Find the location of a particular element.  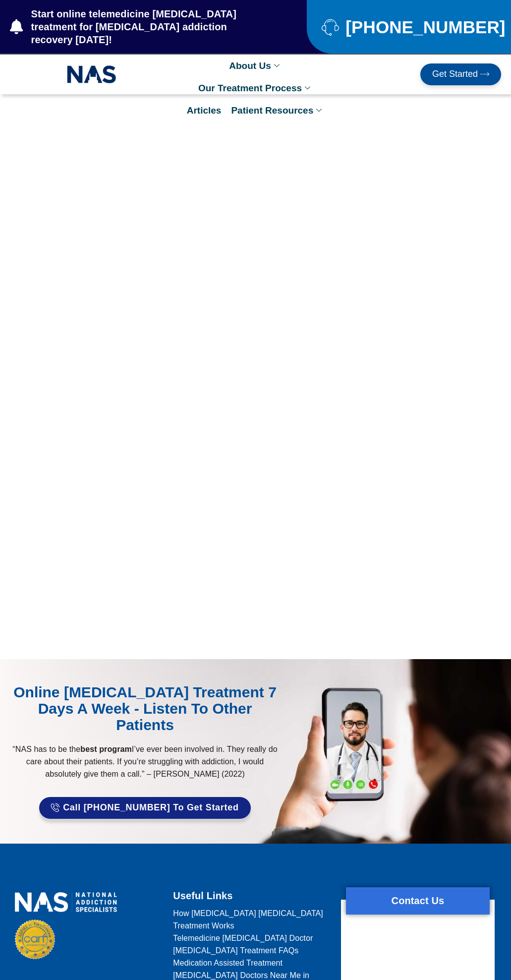

a: Get Started is located at coordinates (461, 74).